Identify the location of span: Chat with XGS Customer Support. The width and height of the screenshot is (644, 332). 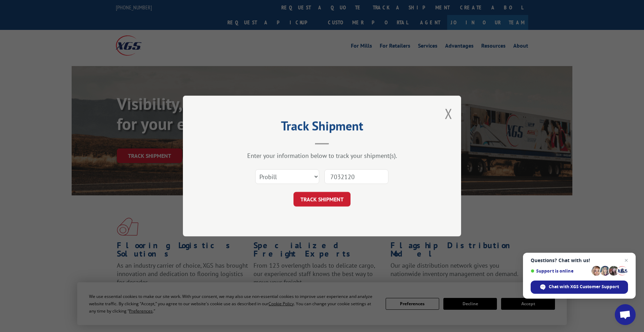
(584, 287).